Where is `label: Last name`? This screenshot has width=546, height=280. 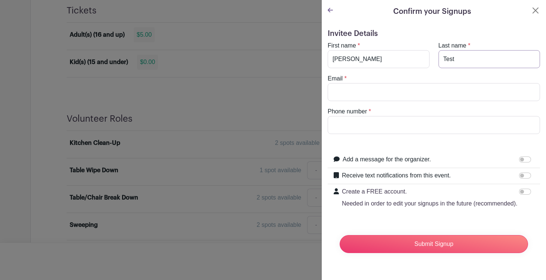 label: Last name is located at coordinates (453, 46).